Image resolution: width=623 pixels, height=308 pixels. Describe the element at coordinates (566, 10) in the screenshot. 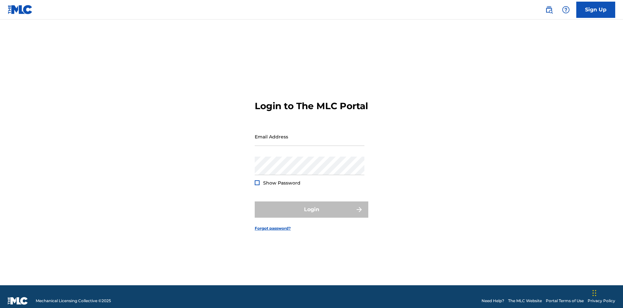

I see `div: Help` at that location.